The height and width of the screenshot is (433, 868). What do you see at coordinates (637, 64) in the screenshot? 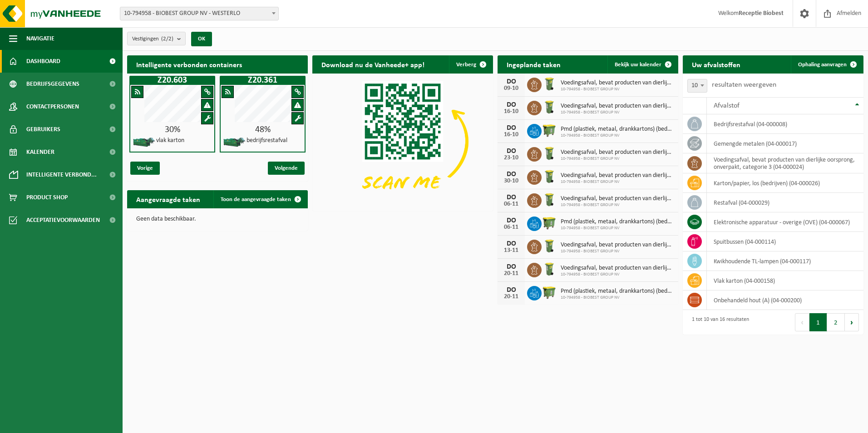
I see `span: Bekijk uw kalender` at bounding box center [637, 64].